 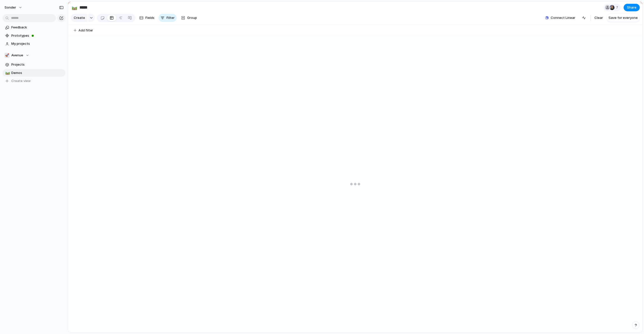 I want to click on a: My projects, so click(x=34, y=44).